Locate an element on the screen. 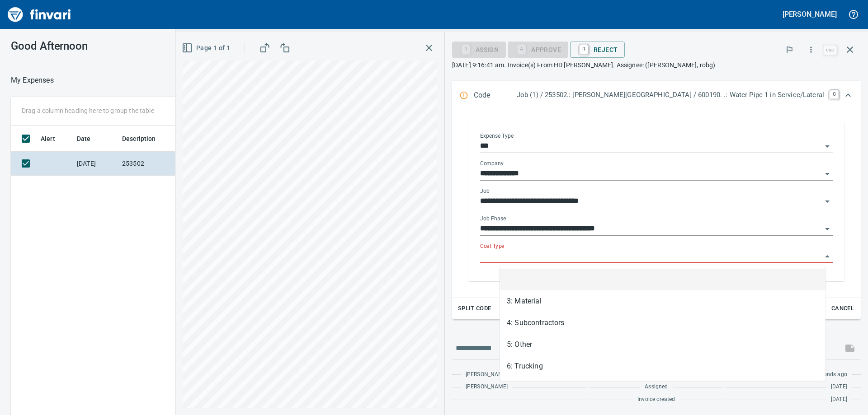  div: Assign is located at coordinates (479, 49).